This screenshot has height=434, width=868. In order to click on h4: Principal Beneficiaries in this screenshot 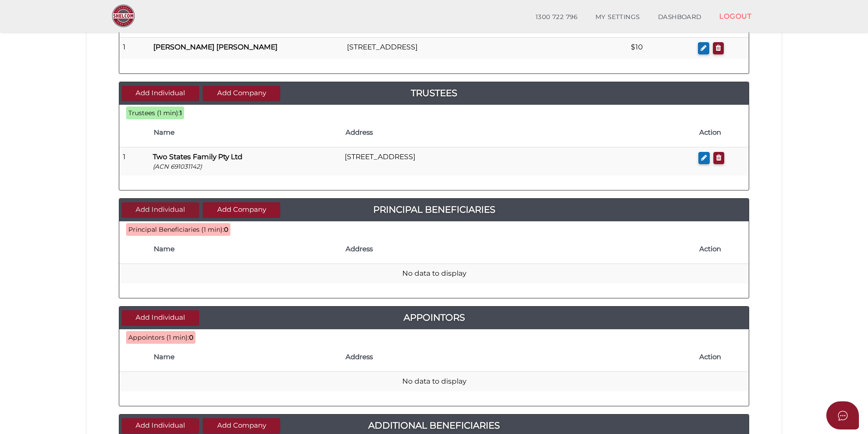, I will do `click(434, 210)`.